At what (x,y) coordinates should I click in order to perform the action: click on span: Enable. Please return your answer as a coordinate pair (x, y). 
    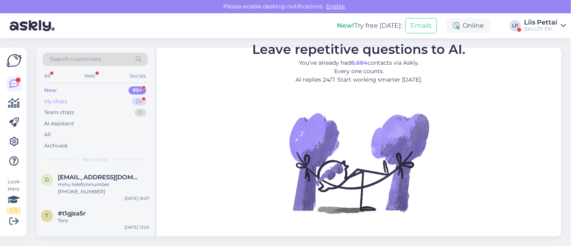
    Looking at the image, I should click on (335, 6).